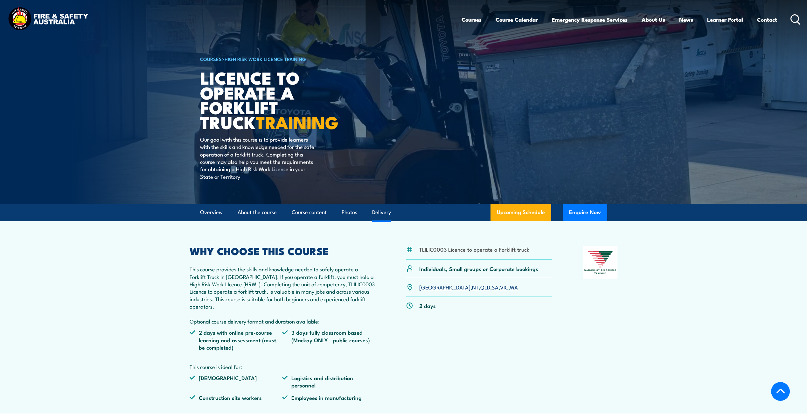  I want to click on h2: WHY CHOOSE THIS COURSE, so click(282, 251).